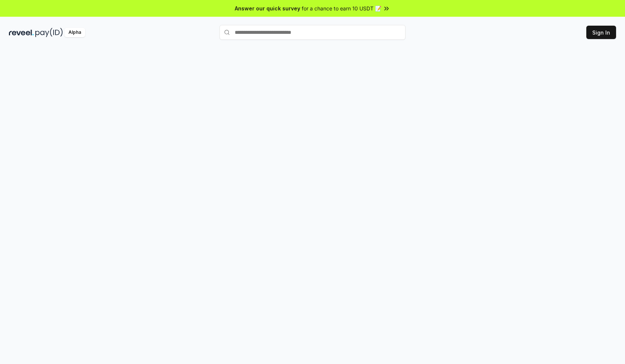 This screenshot has width=625, height=364. Describe the element at coordinates (21, 32) in the screenshot. I see `img: reveel_dark` at that location.